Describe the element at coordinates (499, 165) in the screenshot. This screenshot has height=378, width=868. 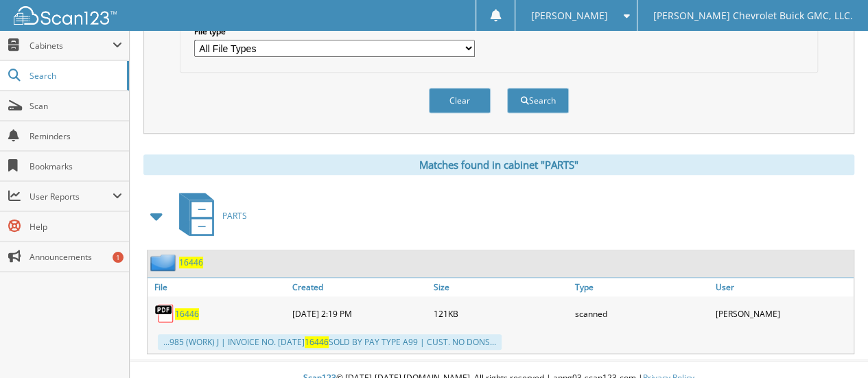
I see `div: Matches found in cabinet "PARTS"` at that location.